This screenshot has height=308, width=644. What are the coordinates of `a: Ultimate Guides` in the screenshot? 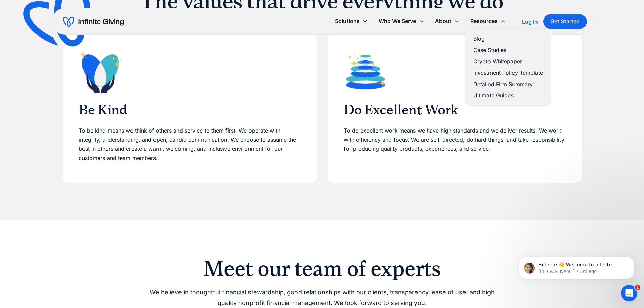 It's located at (508, 95).